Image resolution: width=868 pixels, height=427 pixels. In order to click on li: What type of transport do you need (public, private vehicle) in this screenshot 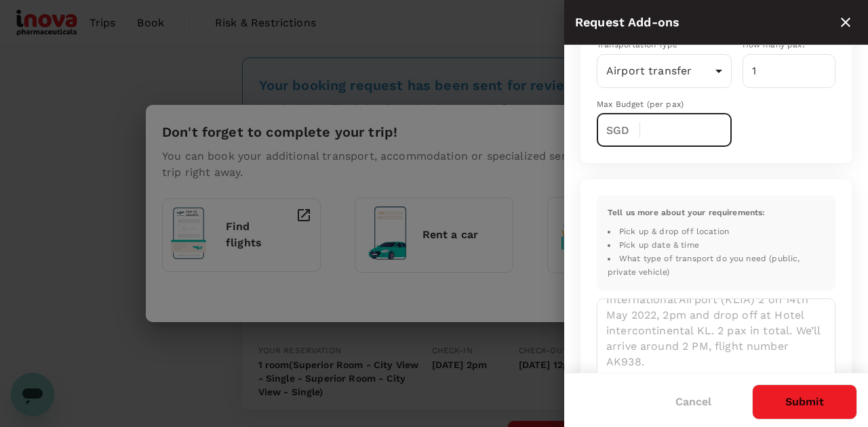, I will do `click(716, 266)`.